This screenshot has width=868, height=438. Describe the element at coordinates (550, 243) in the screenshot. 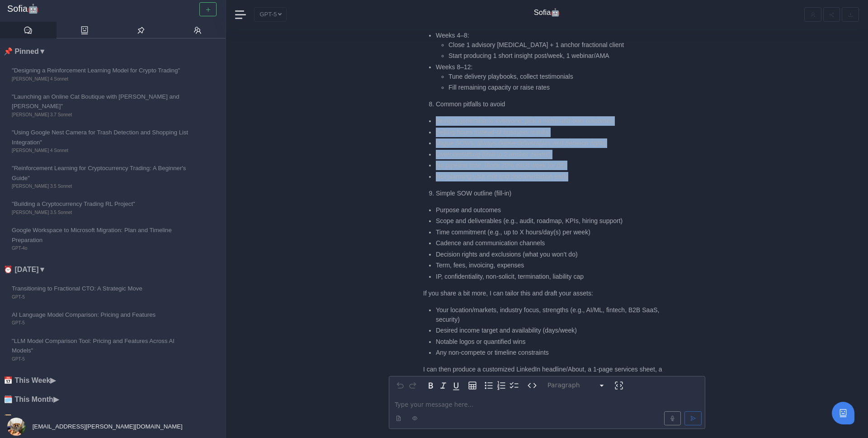

I see `li: Cadence and communication channels` at that location.